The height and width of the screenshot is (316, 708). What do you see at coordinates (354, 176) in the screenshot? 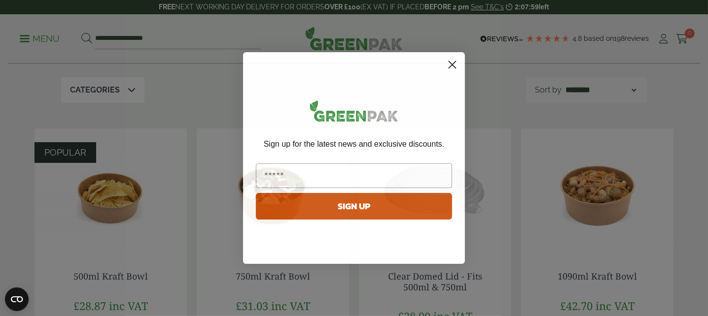
I see `input: Email` at bounding box center [354, 176].